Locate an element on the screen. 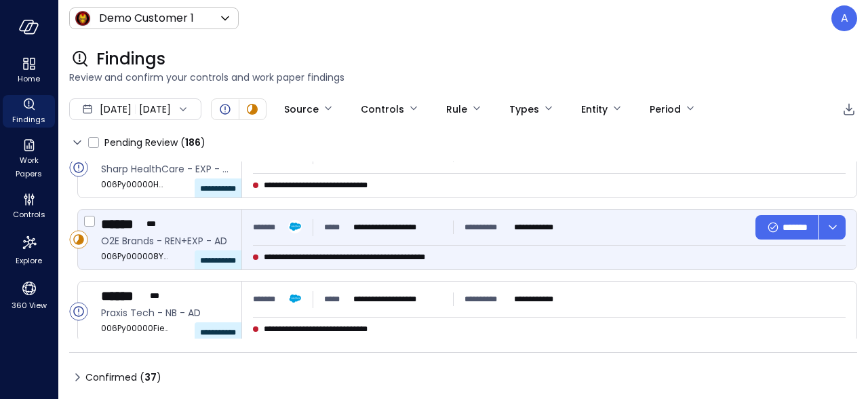 The height and width of the screenshot is (399, 868). div: Home is located at coordinates (29, 71).